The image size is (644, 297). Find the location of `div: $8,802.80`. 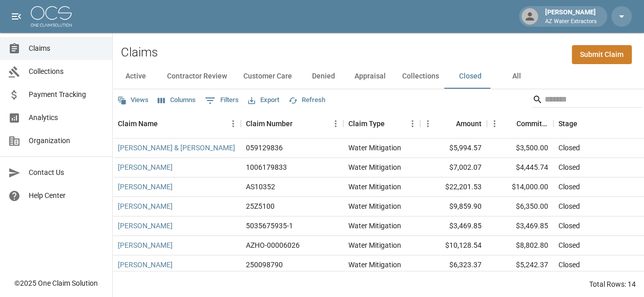

div: $8,802.80 is located at coordinates (520, 245).